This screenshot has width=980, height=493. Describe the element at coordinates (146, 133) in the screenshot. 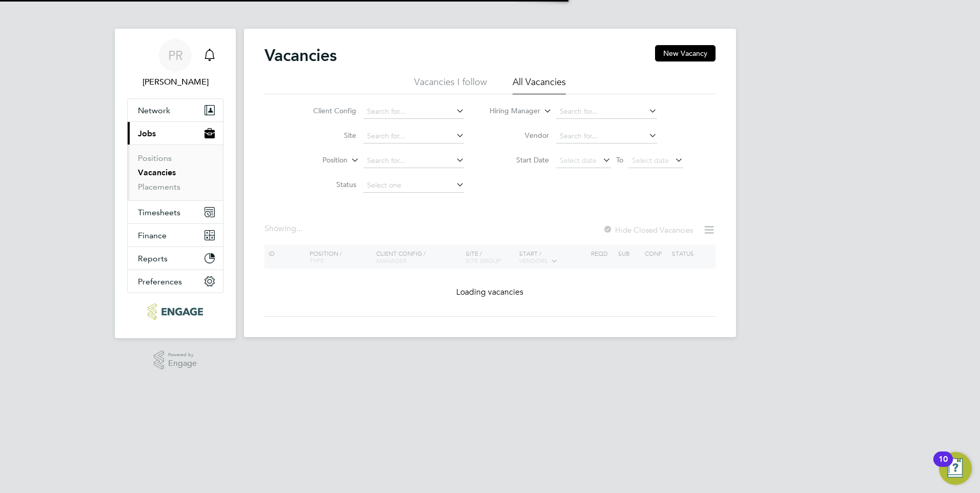

I see `span: Jobs` at that location.